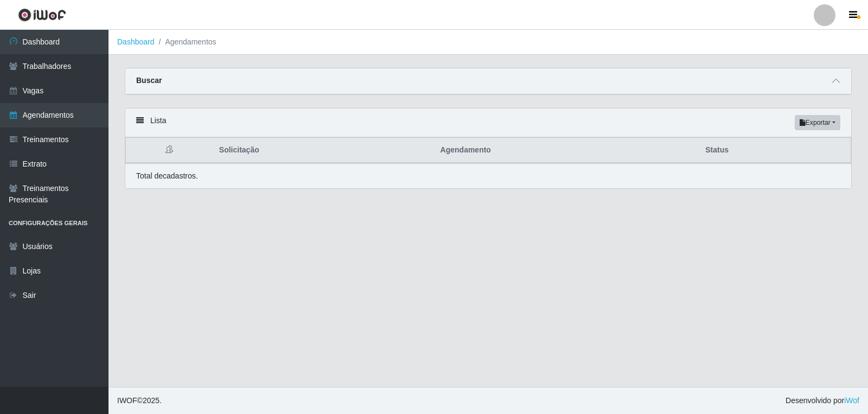  What do you see at coordinates (822, 400) in the screenshot?
I see `span: Desenvolvido por` at bounding box center [822, 400].